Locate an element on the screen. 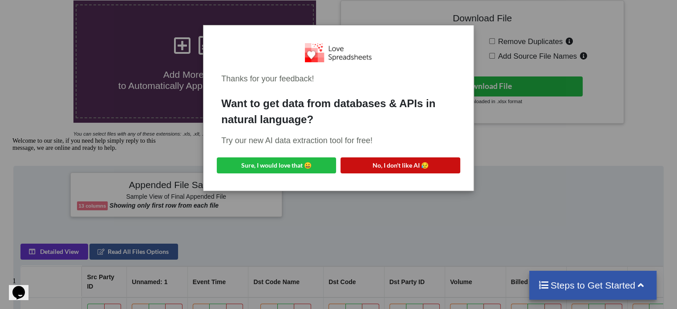 The height and width of the screenshot is (309, 677). div: Thanks for your feedback! is located at coordinates (338, 79).